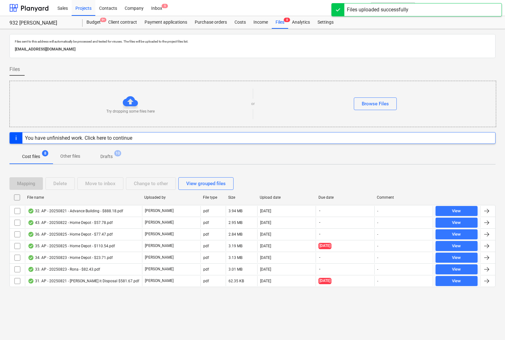 The height and width of the screenshot is (340, 505). Describe the element at coordinates (213, 198) in the screenshot. I see `div: File type` at that location.